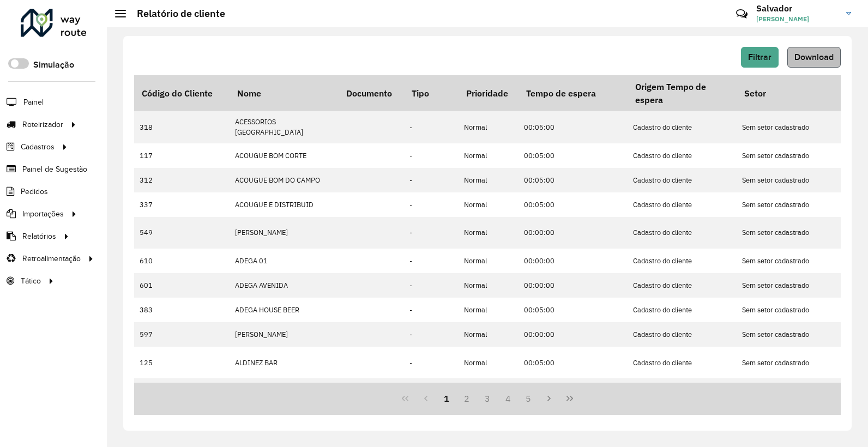 The image size is (868, 447). What do you see at coordinates (814, 57) in the screenshot?
I see `span: Download` at bounding box center [814, 57].